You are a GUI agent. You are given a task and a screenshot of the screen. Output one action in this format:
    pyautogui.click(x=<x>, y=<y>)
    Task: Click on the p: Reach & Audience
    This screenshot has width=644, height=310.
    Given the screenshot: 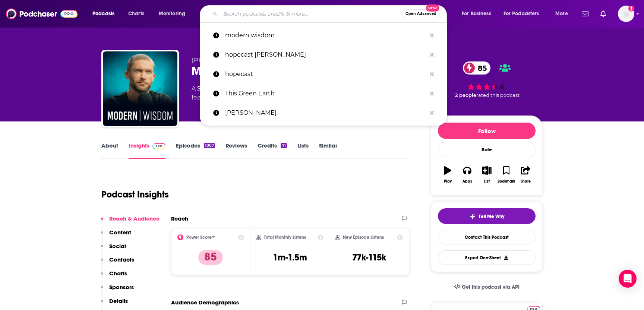 What is the action you would take?
    pyautogui.click(x=134, y=219)
    